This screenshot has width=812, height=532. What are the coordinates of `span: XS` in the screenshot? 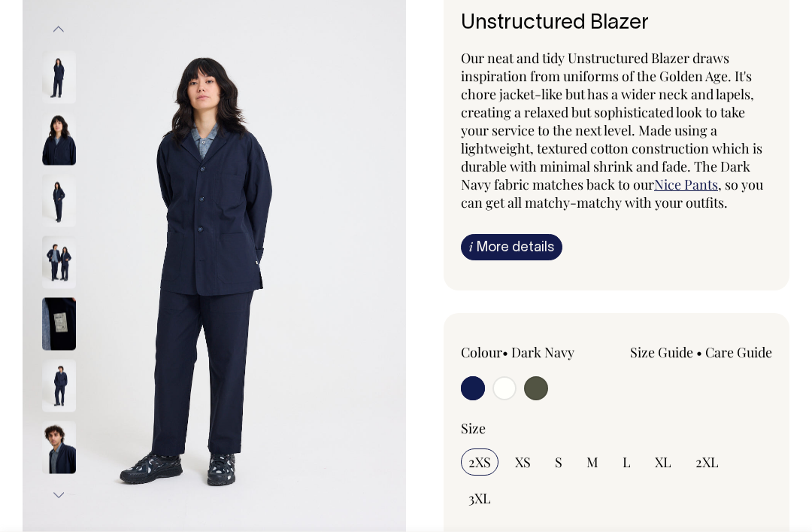 It's located at (522, 462).